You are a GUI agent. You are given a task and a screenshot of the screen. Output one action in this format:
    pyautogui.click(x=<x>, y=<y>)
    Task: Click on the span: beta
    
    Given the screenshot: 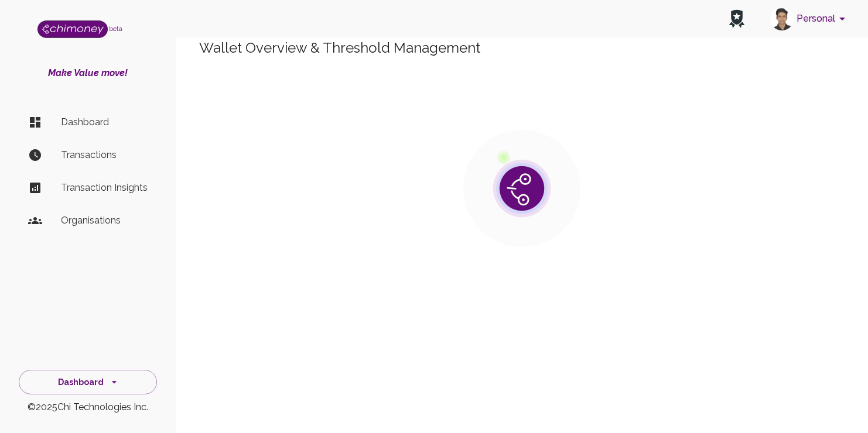 What is the action you would take?
    pyautogui.click(x=115, y=28)
    